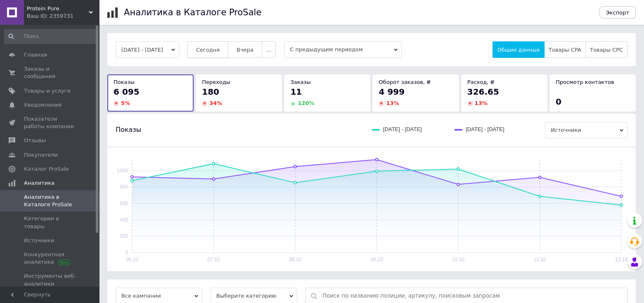  Describe the element at coordinates (126, 103) in the screenshot. I see `span: 5 %` at that location.